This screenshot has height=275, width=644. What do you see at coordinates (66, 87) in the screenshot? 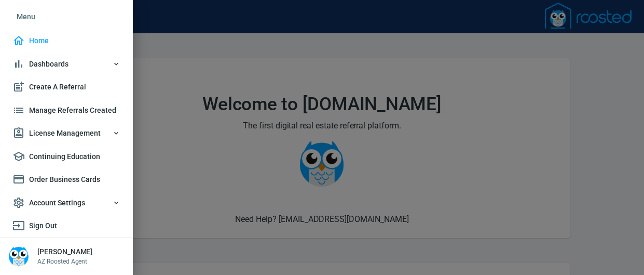
I see `a: Create A Referral` at bounding box center [66, 87].